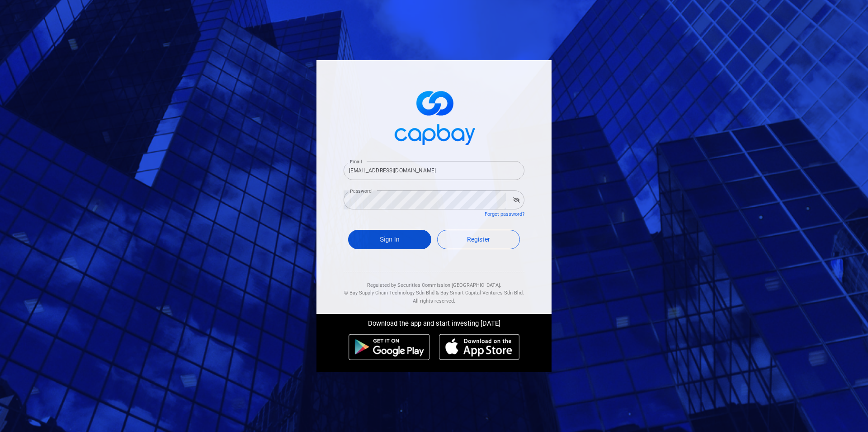 The height and width of the screenshot is (432, 868). What do you see at coordinates (478, 239) in the screenshot?
I see `a: Register` at bounding box center [478, 239].